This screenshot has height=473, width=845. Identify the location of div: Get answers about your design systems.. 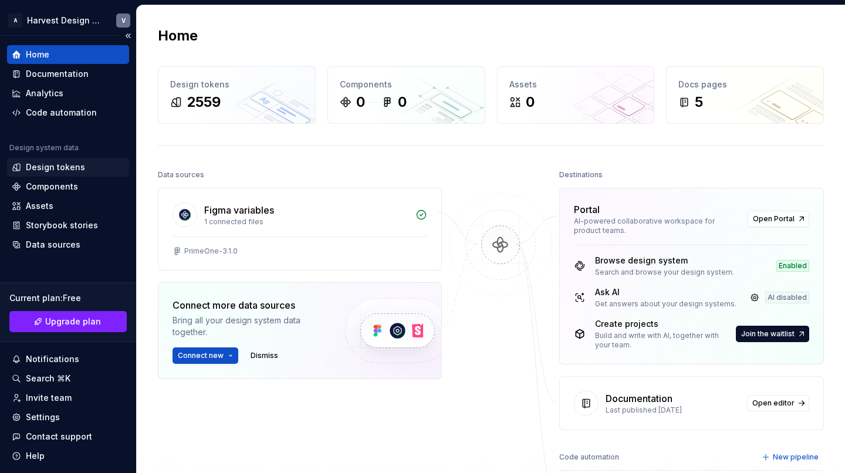
(666, 304).